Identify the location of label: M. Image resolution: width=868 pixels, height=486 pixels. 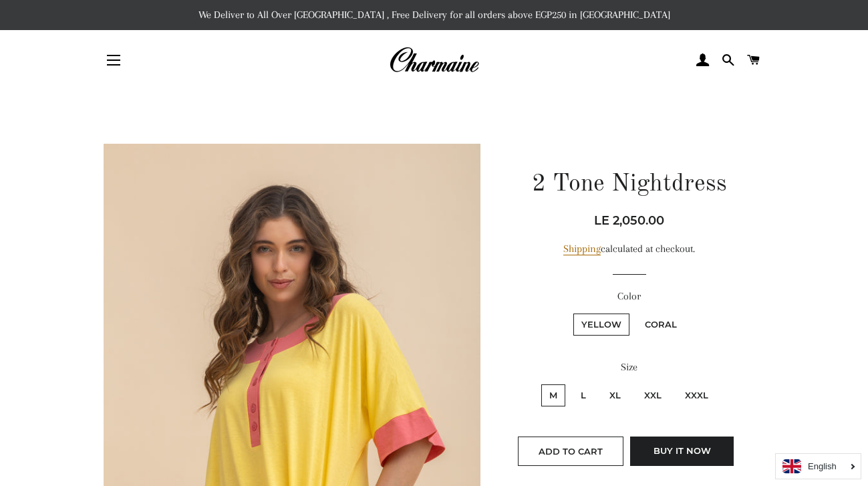
(553, 395).